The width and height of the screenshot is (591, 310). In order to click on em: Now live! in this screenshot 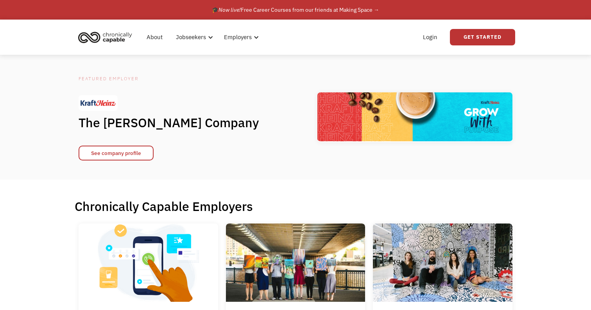, I will do `click(229, 10)`.